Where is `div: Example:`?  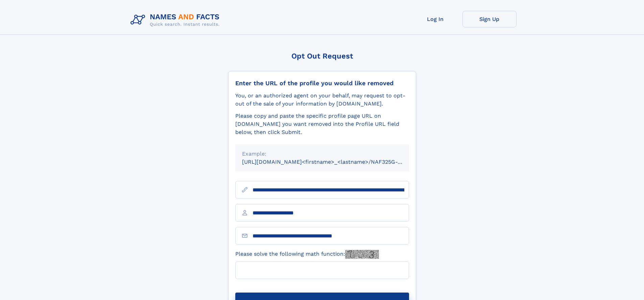
div: Example: is located at coordinates (322, 154).